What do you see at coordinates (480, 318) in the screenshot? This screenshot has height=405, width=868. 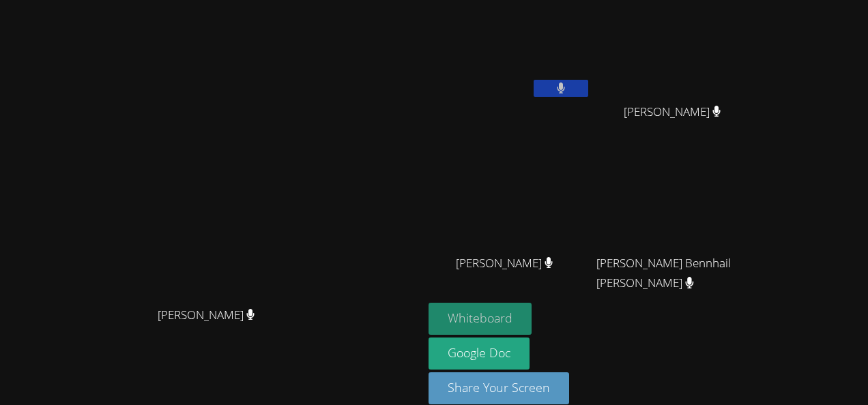 I see `button: Whiteboard` at bounding box center [480, 318].